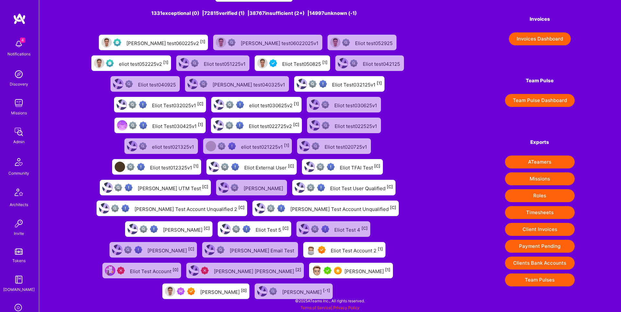 This screenshot has height=312, width=621. Describe the element at coordinates (142, 271) in the screenshot. I see `a: User AvatarUnqualifiedEliot Test Account[0]` at that location.